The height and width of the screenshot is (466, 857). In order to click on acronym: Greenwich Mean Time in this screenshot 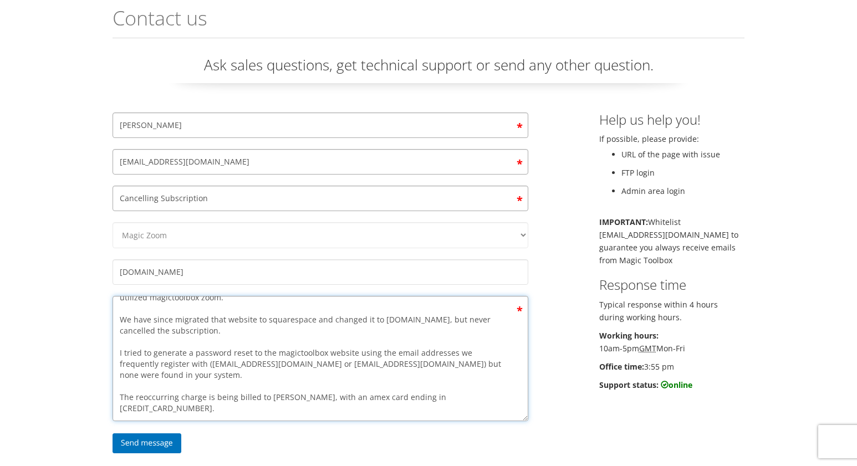, I will do `click(647, 348)`.